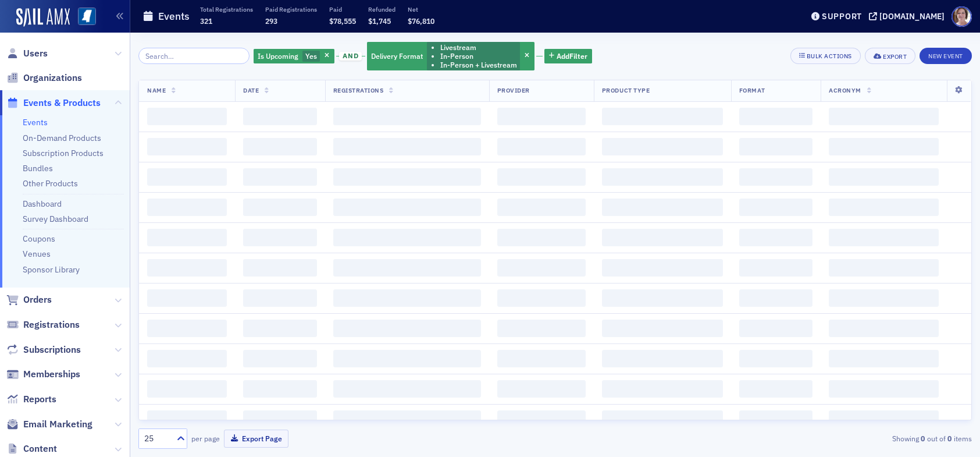 This screenshot has height=457, width=980. I want to click on a: New Event, so click(946, 56).